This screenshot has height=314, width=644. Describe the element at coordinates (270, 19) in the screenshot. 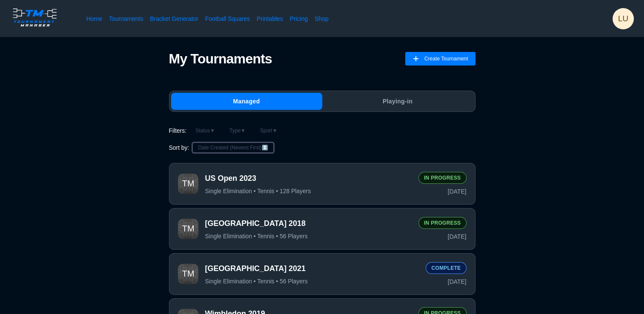

I see `a: Printables` at that location.